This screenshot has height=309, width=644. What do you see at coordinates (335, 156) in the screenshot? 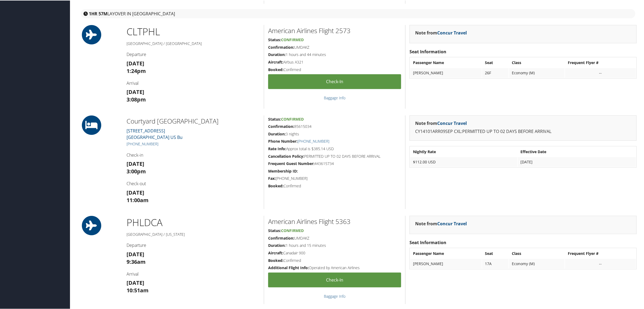
I see `h5: PERMITTED UP TO 02 DAYS BEFORE ARRIVAL` at bounding box center [335, 156].